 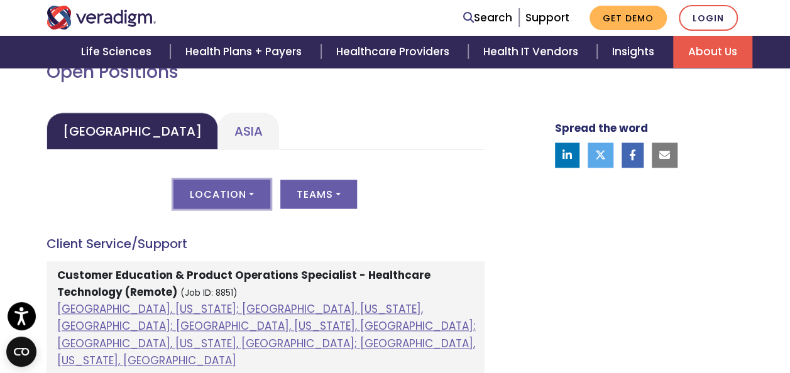 I want to click on small: (Job ID: 8851), so click(x=209, y=293).